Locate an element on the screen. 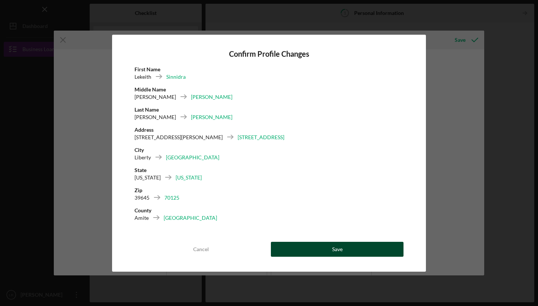 The image size is (538, 306). b: County is located at coordinates (143, 210).